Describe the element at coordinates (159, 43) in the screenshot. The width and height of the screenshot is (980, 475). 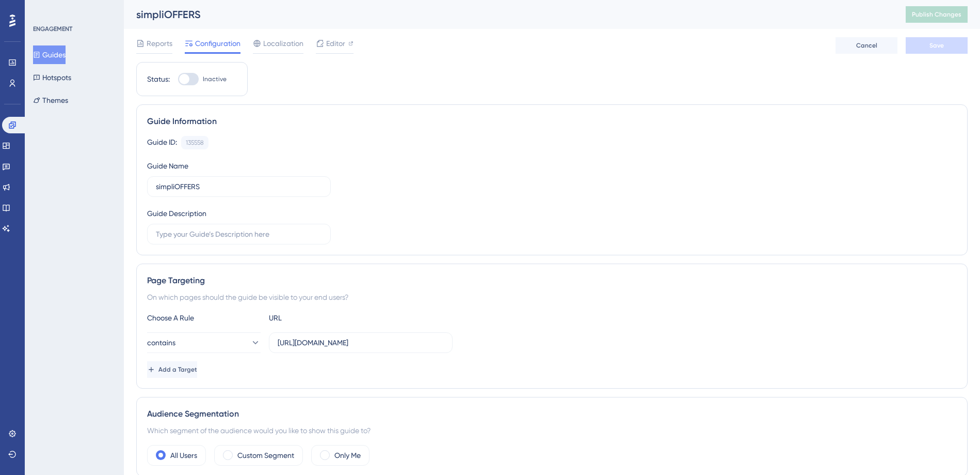
I see `span: Reports` at that location.